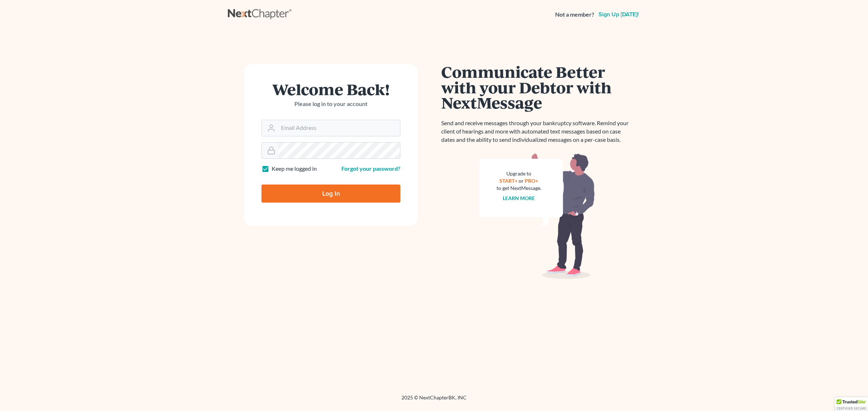 This screenshot has height=411, width=868. Describe the element at coordinates (575, 14) in the screenshot. I see `strong: Not a member?` at that location.